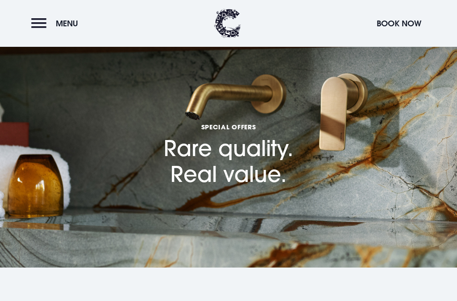 The height and width of the screenshot is (301, 457). What do you see at coordinates (67, 23) in the screenshot?
I see `span: Menu` at bounding box center [67, 23].